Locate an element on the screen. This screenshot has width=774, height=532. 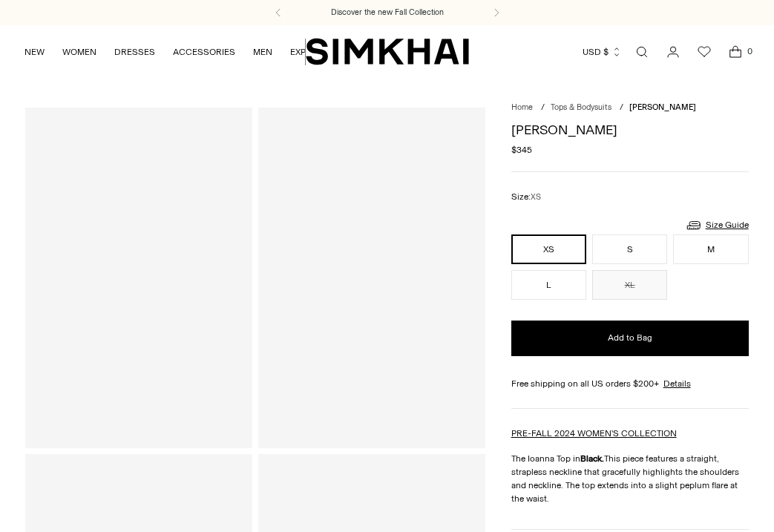
a: Open search modal is located at coordinates (642, 52).